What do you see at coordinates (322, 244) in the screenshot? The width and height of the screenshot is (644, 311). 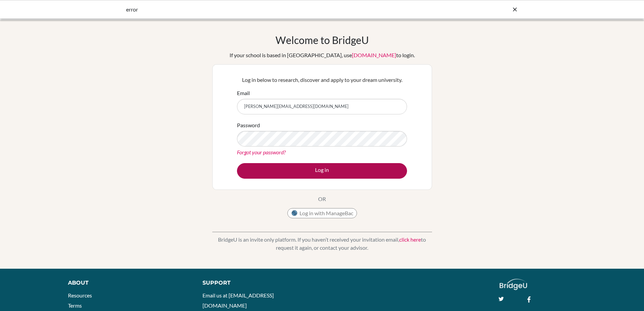 I see `p: BridgeU is an invite only platform. If you haven’t received your invitation email, to request it ...` at bounding box center [322, 244].